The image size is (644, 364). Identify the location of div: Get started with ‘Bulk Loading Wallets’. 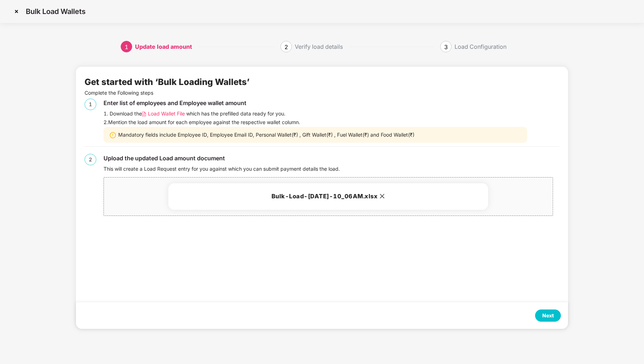
(167, 82).